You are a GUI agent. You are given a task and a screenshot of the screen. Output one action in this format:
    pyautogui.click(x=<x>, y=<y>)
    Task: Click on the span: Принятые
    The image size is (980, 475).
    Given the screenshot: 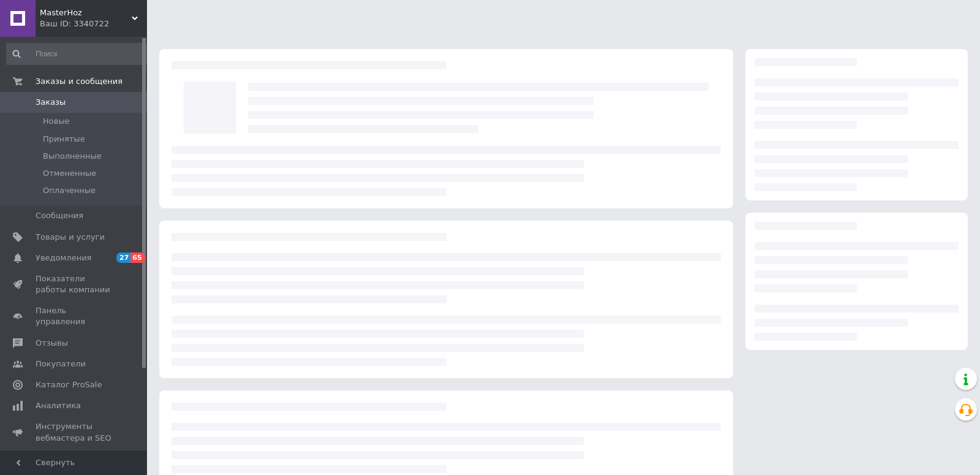 What is the action you would take?
    pyautogui.click(x=64, y=139)
    